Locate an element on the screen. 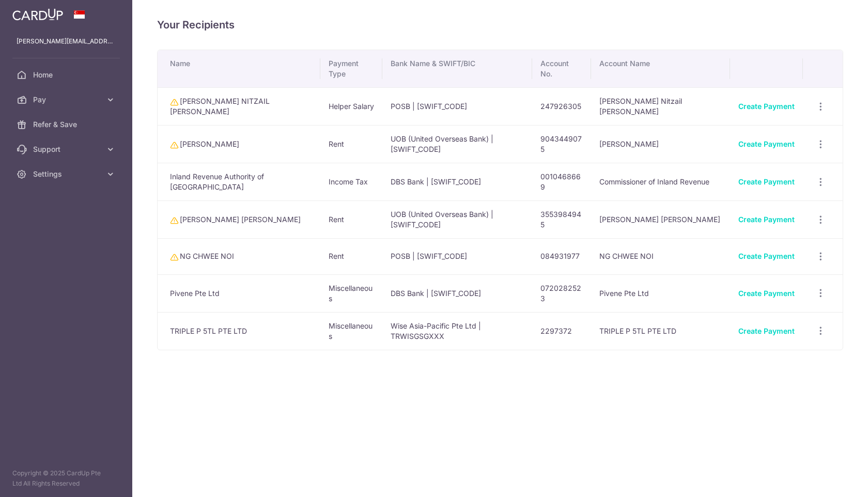 The width and height of the screenshot is (868, 497). td: 3553984945 is located at coordinates (562, 219).